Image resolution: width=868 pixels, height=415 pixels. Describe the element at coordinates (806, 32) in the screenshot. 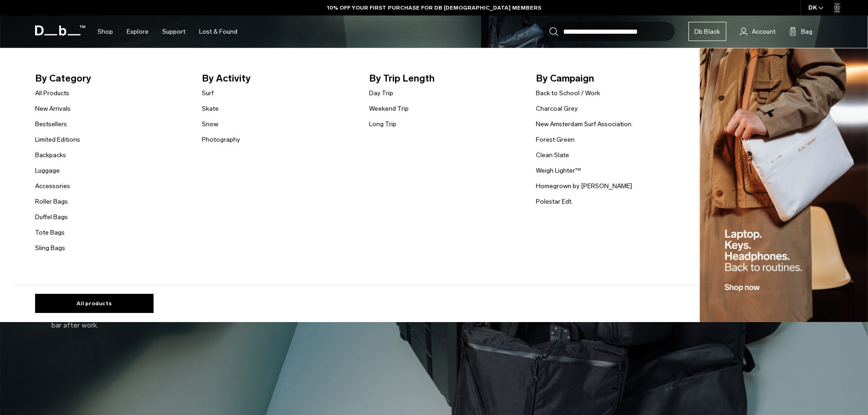

I see `span: Bag` at that location.